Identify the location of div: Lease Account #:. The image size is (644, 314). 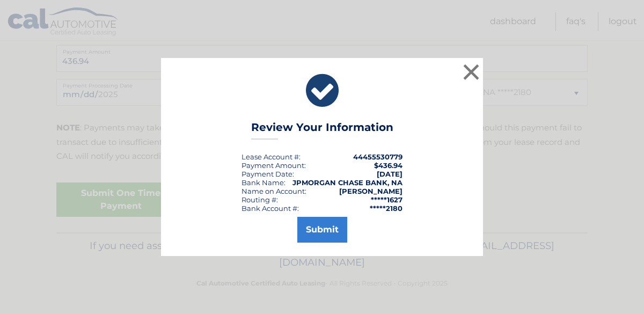
(271, 157).